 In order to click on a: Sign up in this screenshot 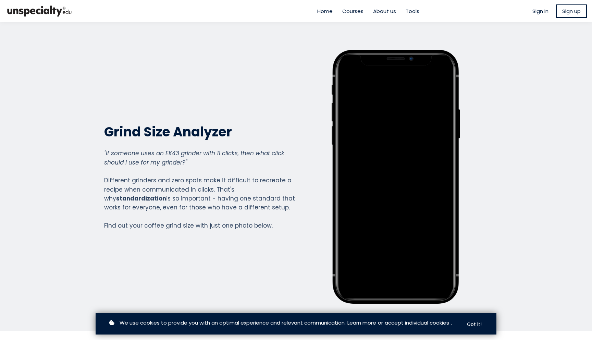, I will do `click(572, 11)`.